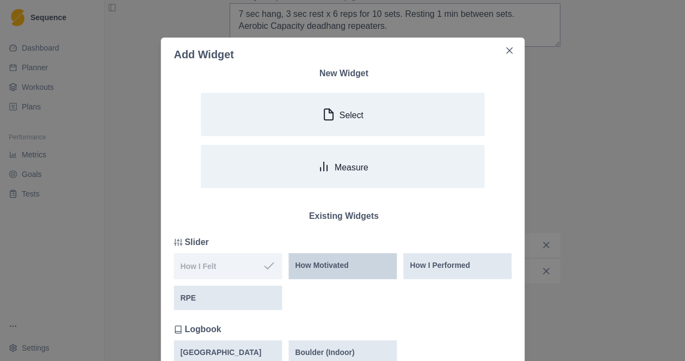 This screenshot has height=361, width=685. What do you see at coordinates (198, 265) in the screenshot?
I see `p: How I Felt` at bounding box center [198, 265].